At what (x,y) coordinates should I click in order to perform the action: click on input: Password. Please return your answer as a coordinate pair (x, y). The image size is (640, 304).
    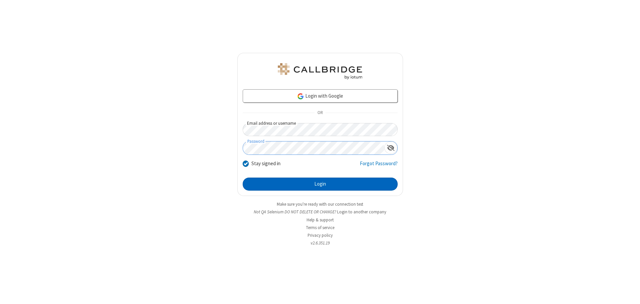
    Looking at the image, I should click on (313, 148).